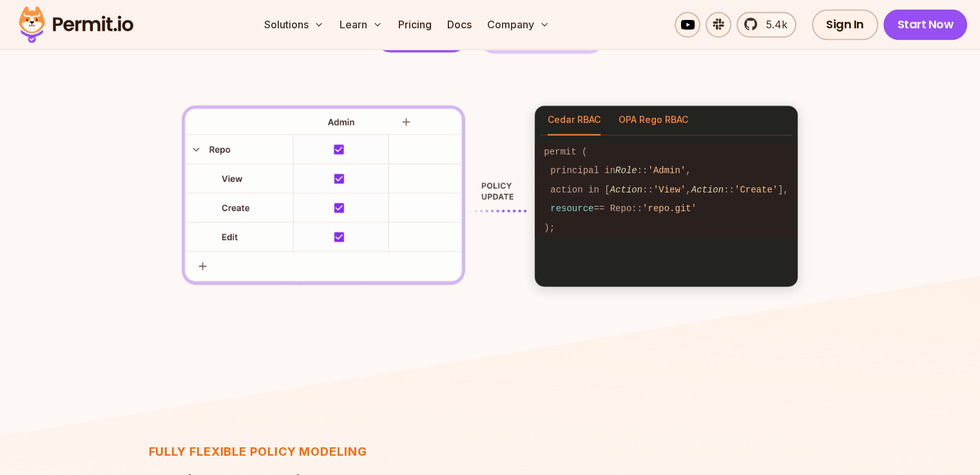  Describe the element at coordinates (925, 25) in the screenshot. I see `a: Start Now` at that location.